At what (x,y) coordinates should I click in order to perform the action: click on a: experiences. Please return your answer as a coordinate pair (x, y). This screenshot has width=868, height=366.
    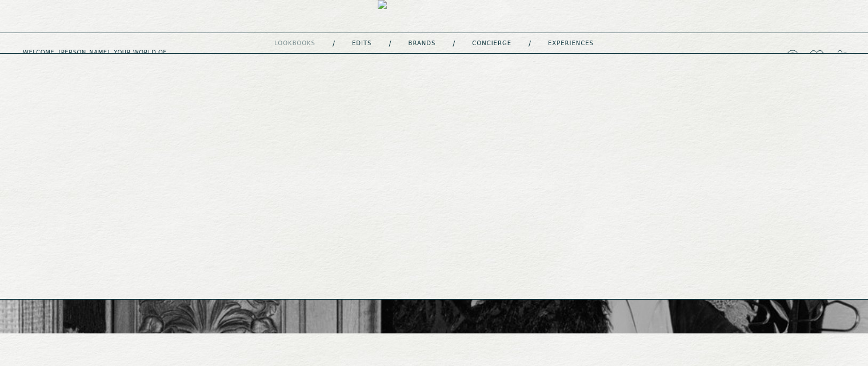
    Looking at the image, I should click on (571, 43).